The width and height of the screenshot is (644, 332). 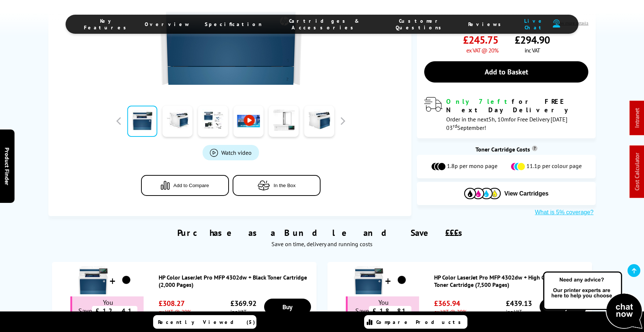 I want to click on a: Product_All_Videos, so click(x=231, y=153).